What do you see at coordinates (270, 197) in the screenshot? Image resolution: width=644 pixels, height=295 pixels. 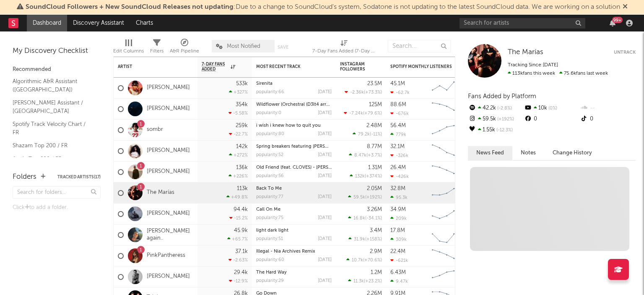 I see `div: popularity: 77` at bounding box center [270, 197].